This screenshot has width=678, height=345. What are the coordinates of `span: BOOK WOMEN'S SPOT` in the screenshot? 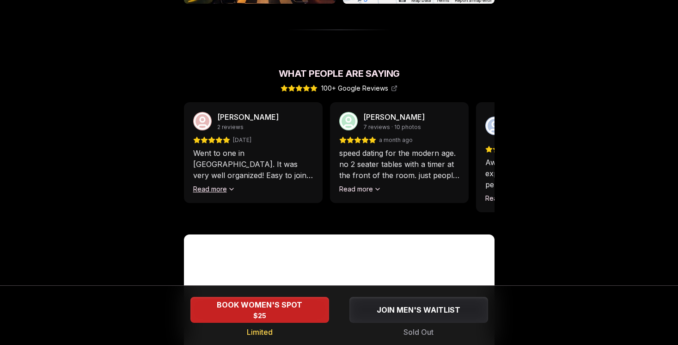 It's located at (259, 305).